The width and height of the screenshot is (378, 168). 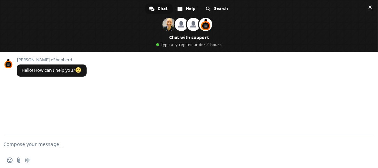 What do you see at coordinates (163, 9) in the screenshot?
I see `span: Chat` at bounding box center [163, 9].